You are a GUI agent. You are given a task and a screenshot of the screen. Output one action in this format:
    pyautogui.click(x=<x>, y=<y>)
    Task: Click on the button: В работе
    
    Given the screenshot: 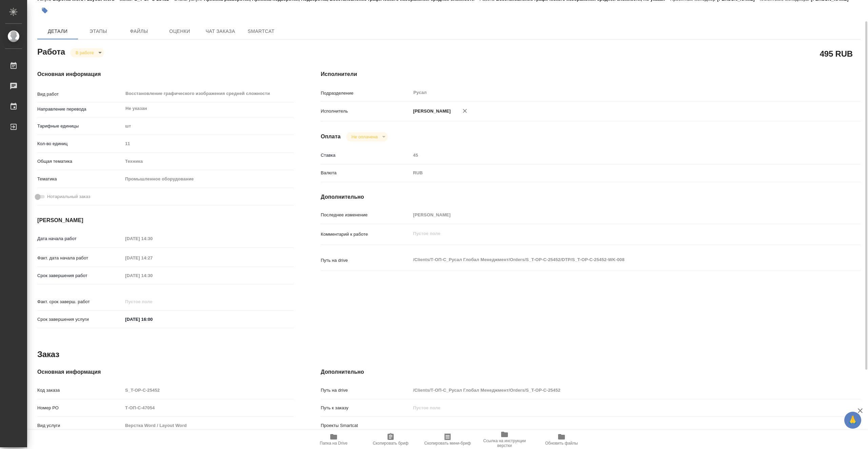 What is the action you would take?
    pyautogui.click(x=85, y=53)
    